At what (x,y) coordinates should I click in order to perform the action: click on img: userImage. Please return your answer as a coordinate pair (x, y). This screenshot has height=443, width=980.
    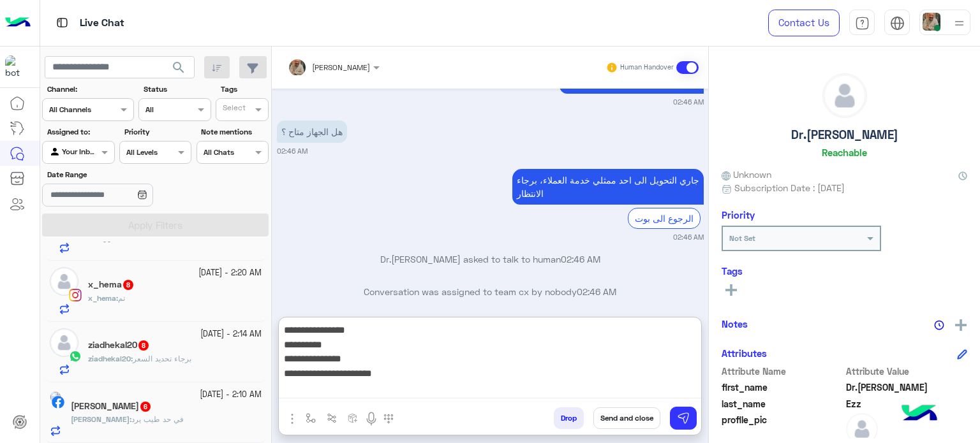
    Looking at the image, I should click on (932, 21).